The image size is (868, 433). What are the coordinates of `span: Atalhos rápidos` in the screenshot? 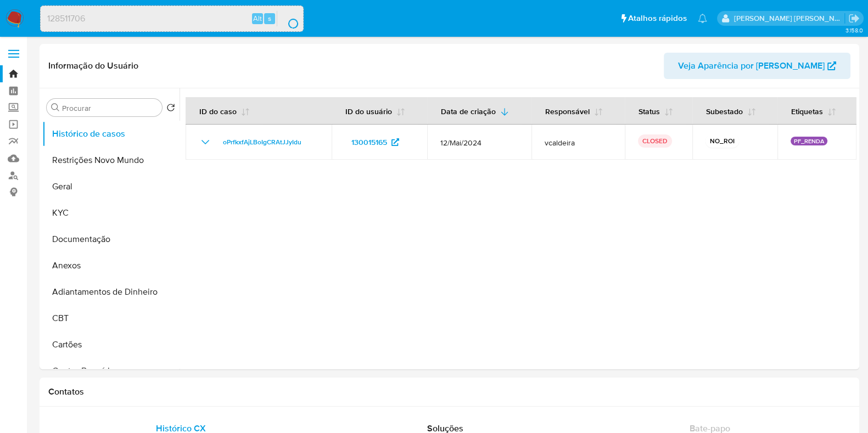 It's located at (657, 18).